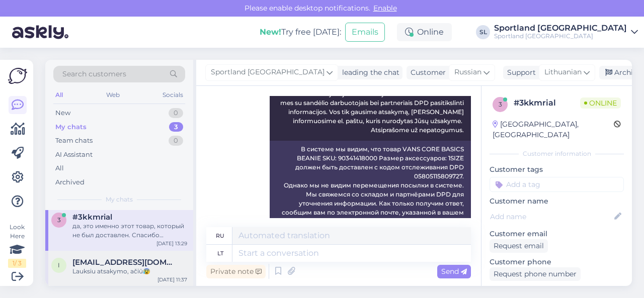 Image resolution: width=644 pixels, height=298 pixels. Describe the element at coordinates (468, 72) in the screenshot. I see `span: Russian` at that location.